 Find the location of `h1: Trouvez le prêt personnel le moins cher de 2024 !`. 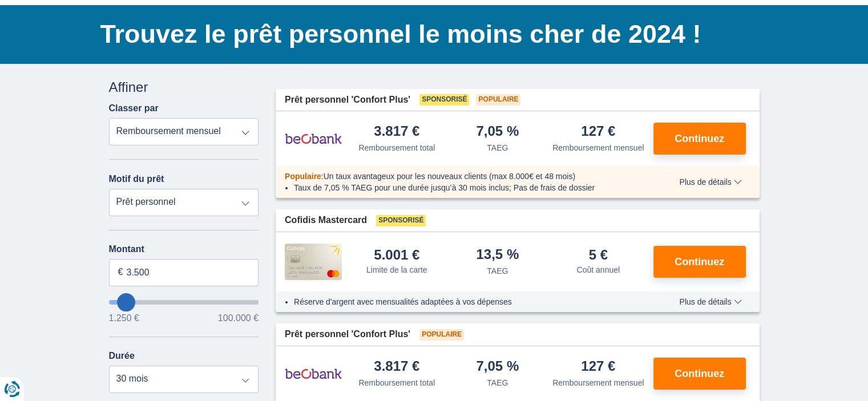

h1: Trouvez le prêt personnel le moins cher de 2024 ! is located at coordinates (429, 34).